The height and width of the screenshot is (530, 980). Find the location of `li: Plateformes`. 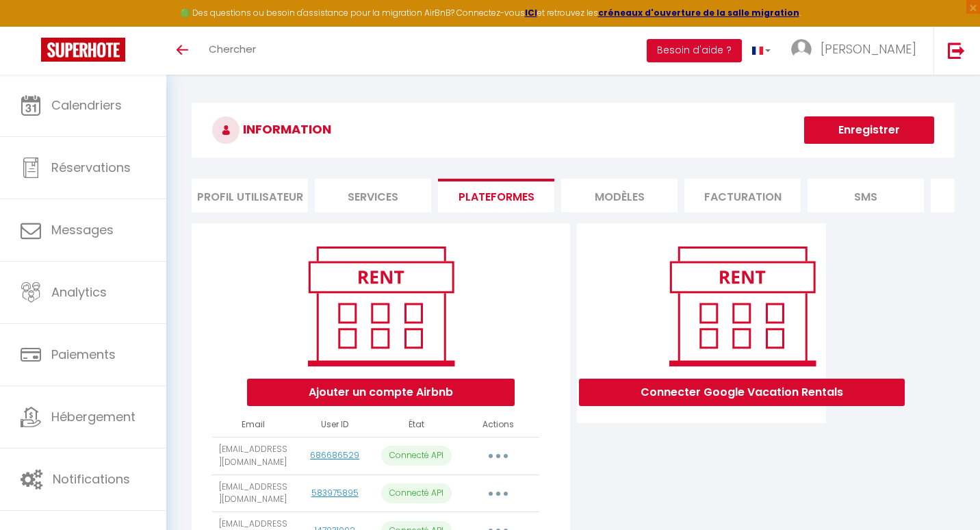

li: Plateformes is located at coordinates (496, 195).